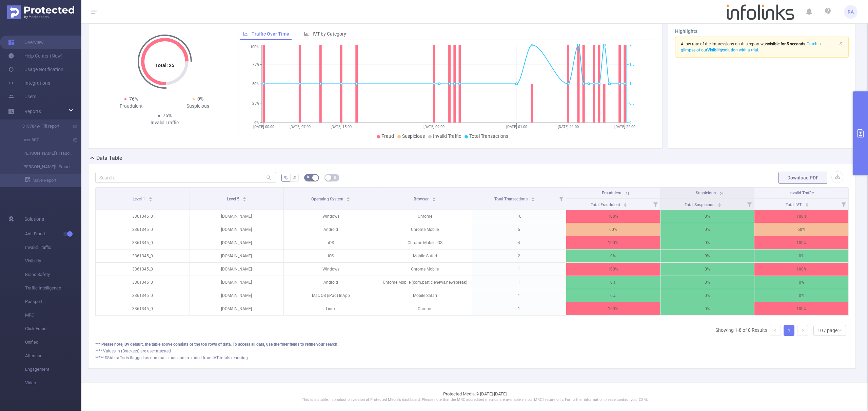 The height and width of the screenshot is (411, 868). I want to click on tspan: 0%, so click(256, 122).